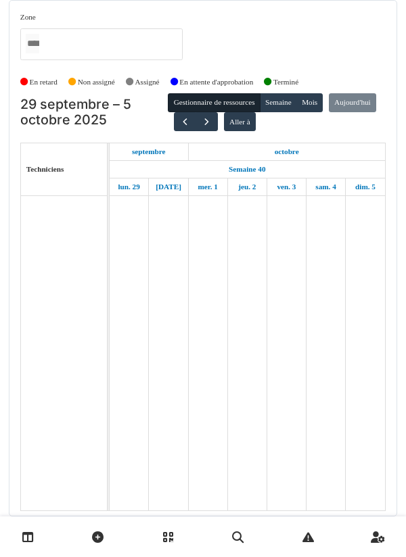  I want to click on button: Semaine, so click(278, 103).